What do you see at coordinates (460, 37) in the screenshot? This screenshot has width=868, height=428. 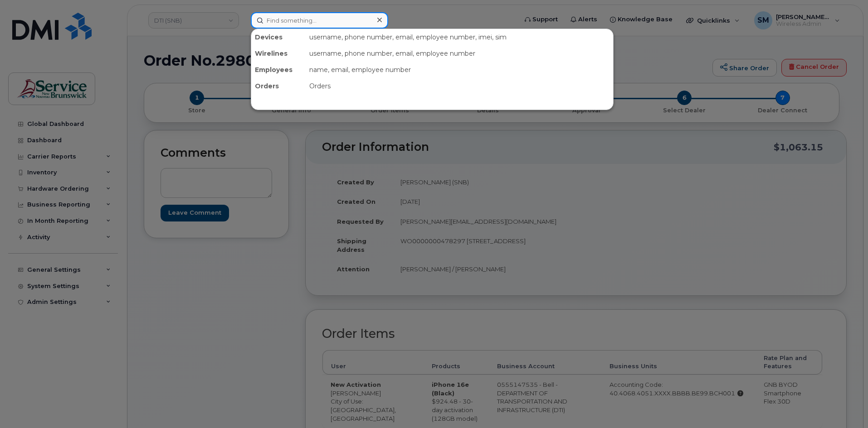 I see `div: username, phone number, email, employee number, imei, sim` at bounding box center [460, 37].